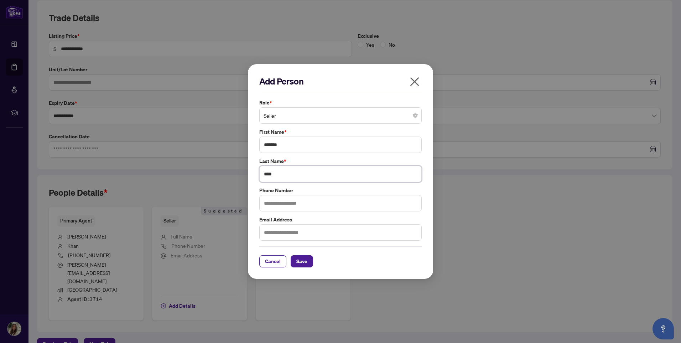  I want to click on span: close-circle, so click(415, 115).